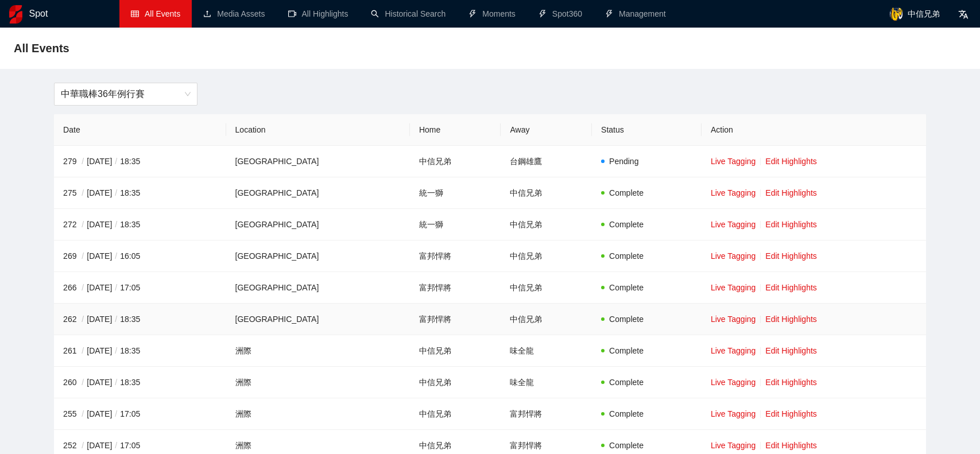 This screenshot has height=454, width=980. What do you see at coordinates (408, 14) in the screenshot?
I see `a: searchHistorical Search` at bounding box center [408, 14].